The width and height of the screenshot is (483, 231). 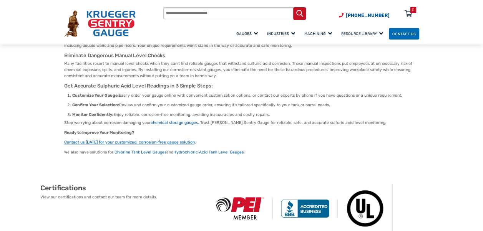 What do you see at coordinates (319, 33) in the screenshot?
I see `a: Machining` at bounding box center [319, 33].